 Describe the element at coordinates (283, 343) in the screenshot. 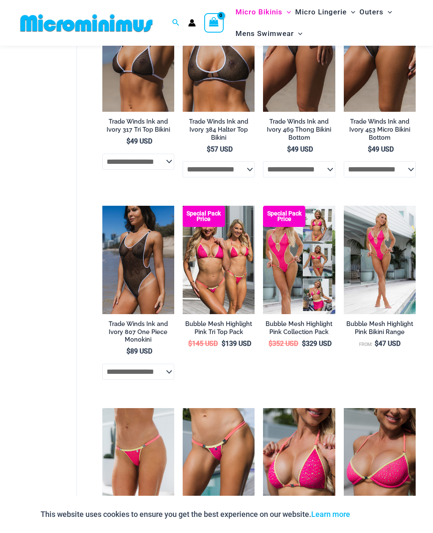

I see `bdi: 352 USD` at that location.